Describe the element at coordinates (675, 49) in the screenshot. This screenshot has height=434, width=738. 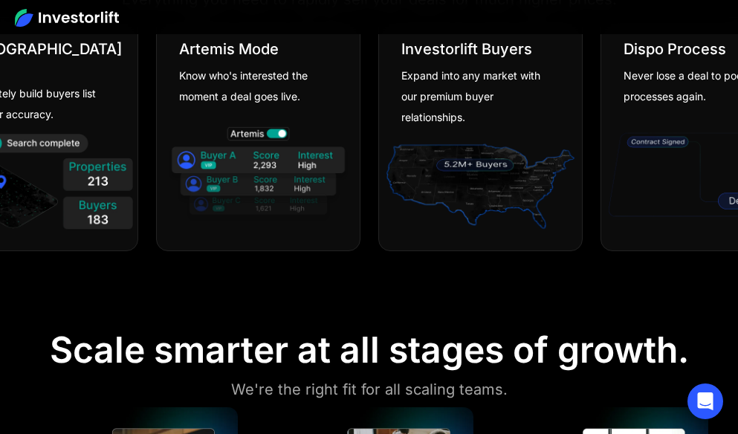
I see `div: Dispo Process` at that location.